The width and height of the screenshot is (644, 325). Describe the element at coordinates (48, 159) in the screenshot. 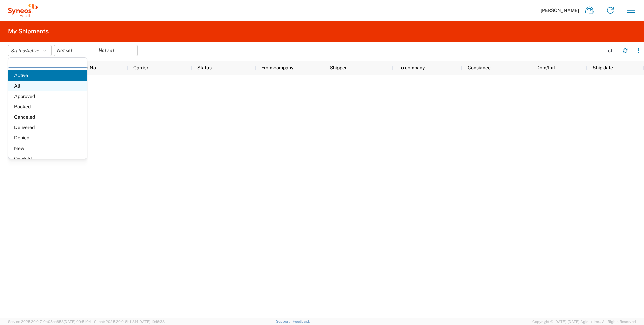

I see `span: On Hold` at that location.